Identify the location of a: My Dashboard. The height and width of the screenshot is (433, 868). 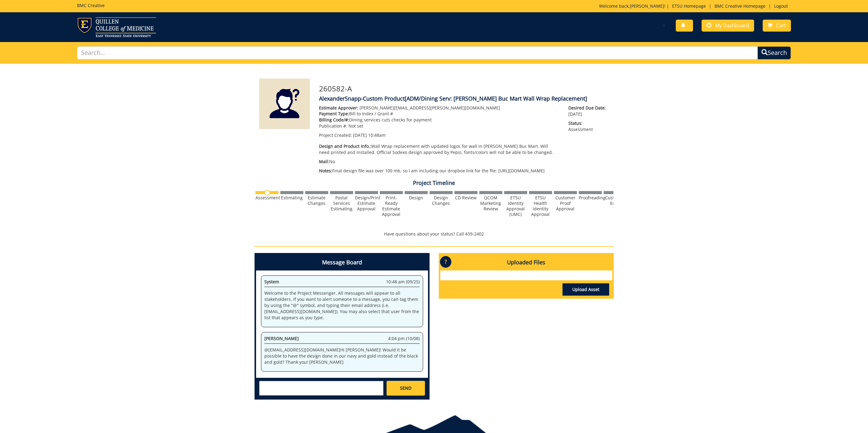
(727, 26).